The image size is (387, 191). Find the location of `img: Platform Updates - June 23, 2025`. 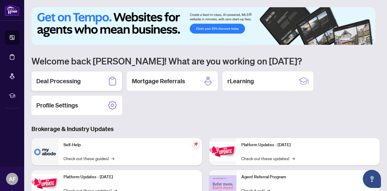

img: Platform Updates - June 23, 2025 is located at coordinates (223, 151).